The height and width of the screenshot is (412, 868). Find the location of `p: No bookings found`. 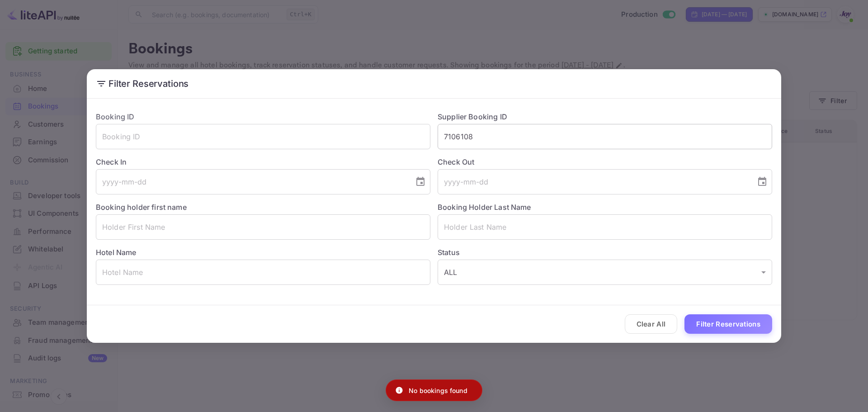

p: No bookings found is located at coordinates (438, 390).